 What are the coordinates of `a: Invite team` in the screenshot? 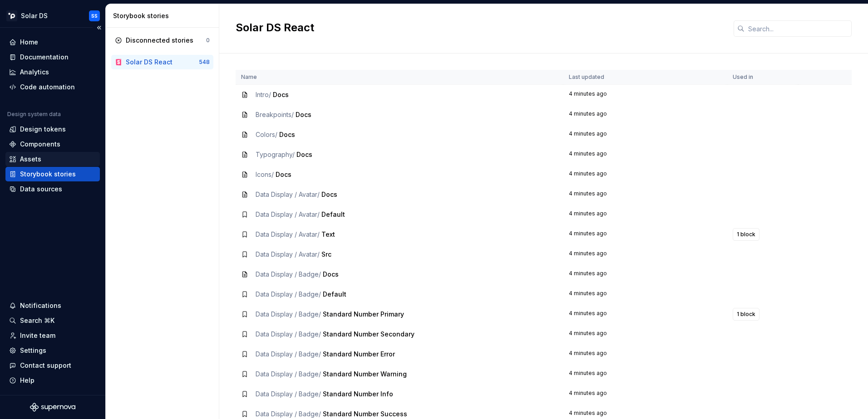 It's located at (52, 336).